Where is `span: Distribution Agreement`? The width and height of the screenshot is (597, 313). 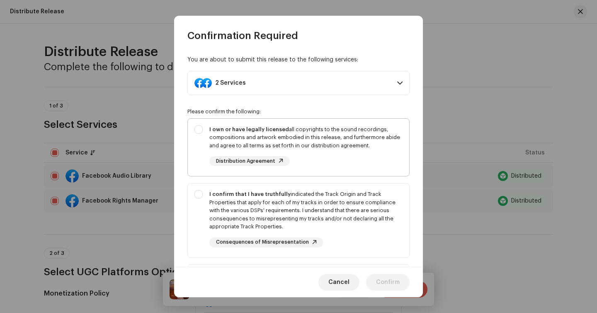 span: Distribution Agreement is located at coordinates (246, 161).